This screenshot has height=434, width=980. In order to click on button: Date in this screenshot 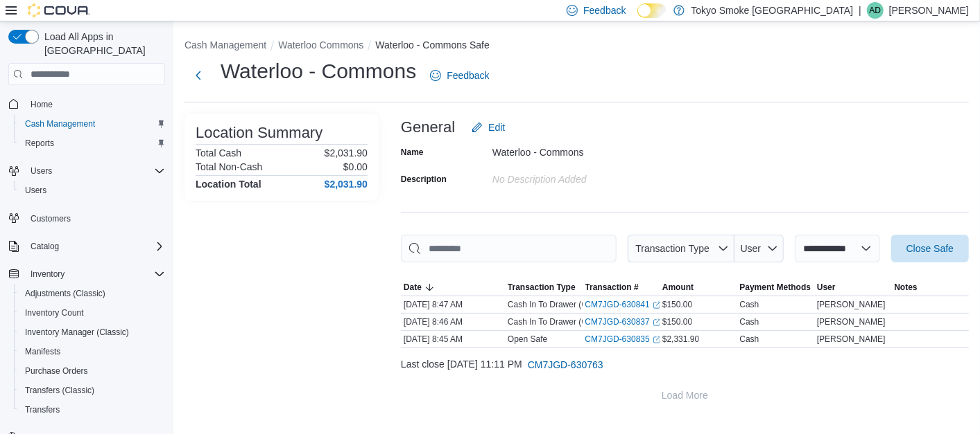, I will do `click(453, 287)`.